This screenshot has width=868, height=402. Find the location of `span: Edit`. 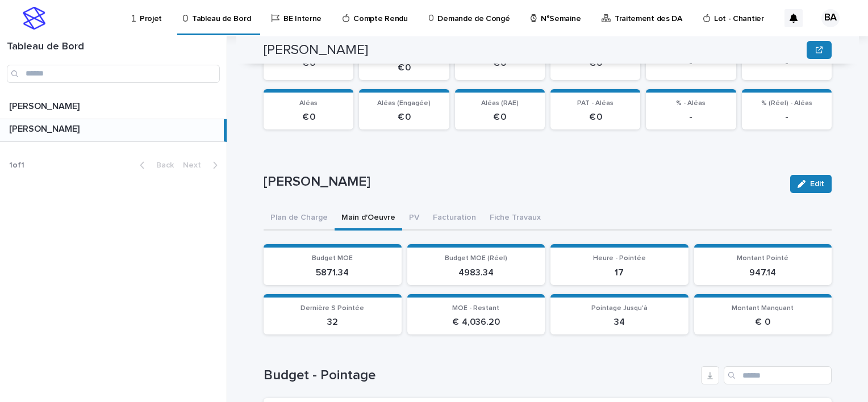

span: Edit is located at coordinates (817, 184).